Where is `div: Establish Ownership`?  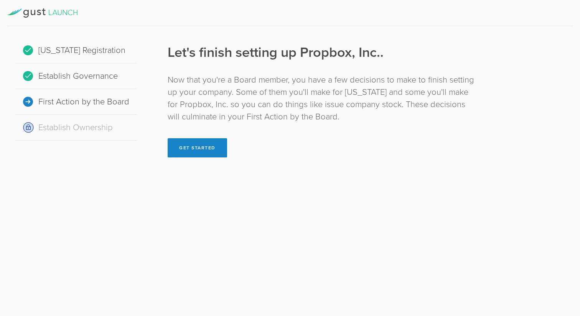
div: Establish Ownership is located at coordinates (76, 127).